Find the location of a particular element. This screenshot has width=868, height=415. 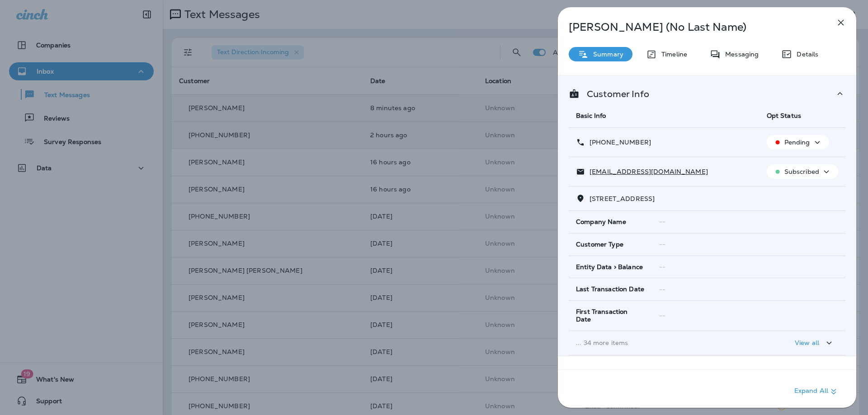

span: Opt Status is located at coordinates (784, 116).